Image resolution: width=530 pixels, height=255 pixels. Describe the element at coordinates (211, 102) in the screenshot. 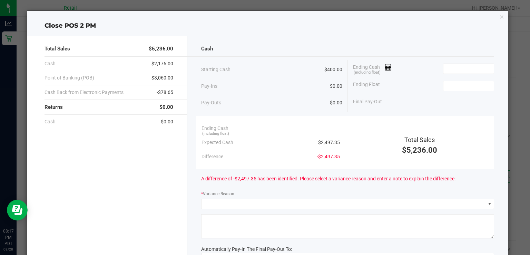

I see `span: Pay-Outs` at that location.